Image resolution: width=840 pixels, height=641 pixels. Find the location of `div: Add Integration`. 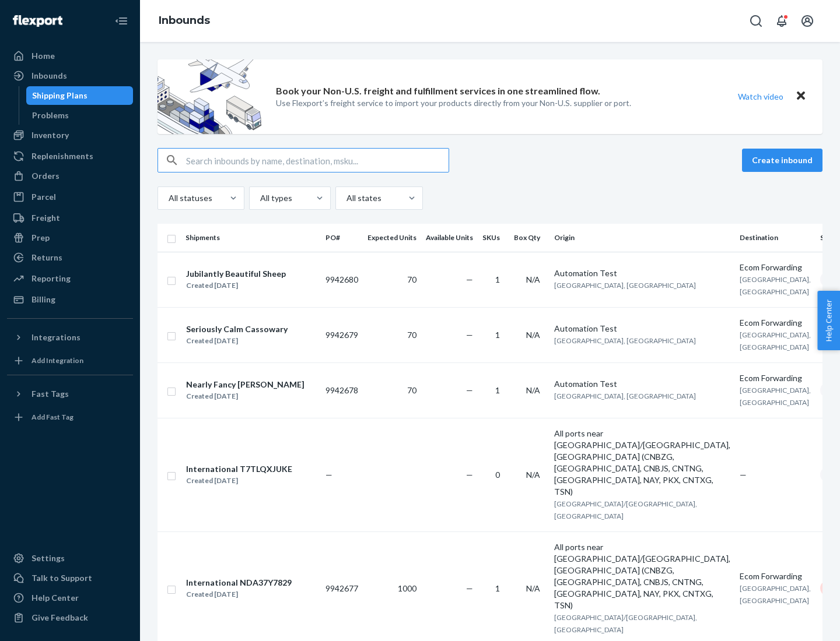

div: Add Integration is located at coordinates (57, 361).